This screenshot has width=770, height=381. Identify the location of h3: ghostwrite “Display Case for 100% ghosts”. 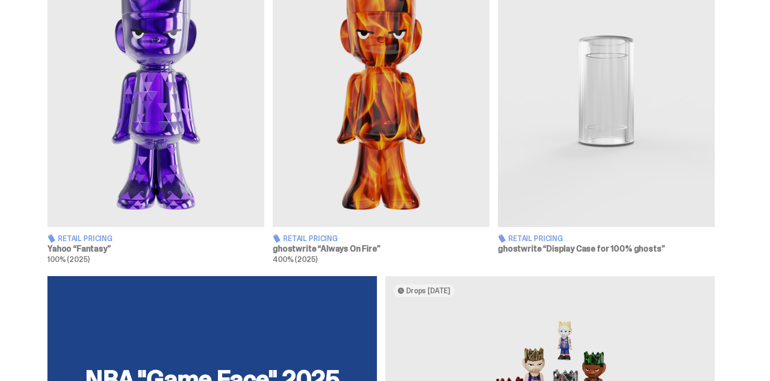
(607, 249).